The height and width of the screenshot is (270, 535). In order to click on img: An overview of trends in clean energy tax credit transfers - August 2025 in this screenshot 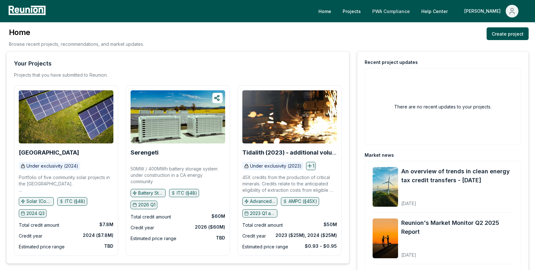, I will do `click(385, 187)`.